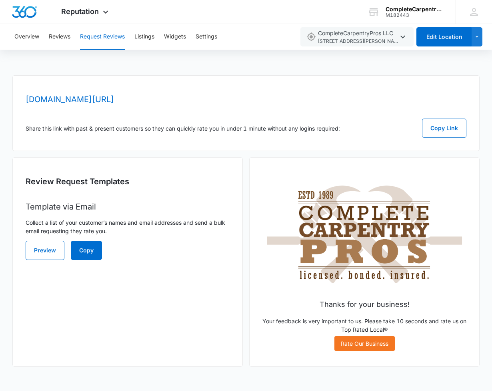 The image size is (492, 391). I want to click on span: Reputation, so click(80, 11).